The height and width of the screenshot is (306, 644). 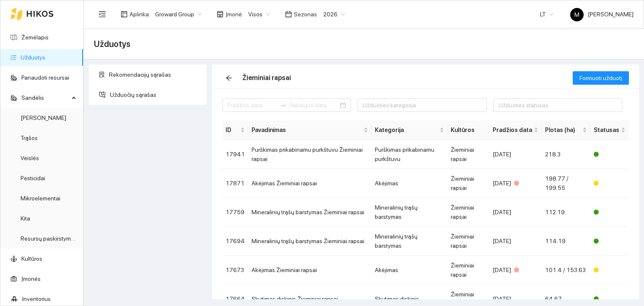 What do you see at coordinates (557, 183) in the screenshot?
I see `span: 198.77 / 199.55` at bounding box center [557, 183].